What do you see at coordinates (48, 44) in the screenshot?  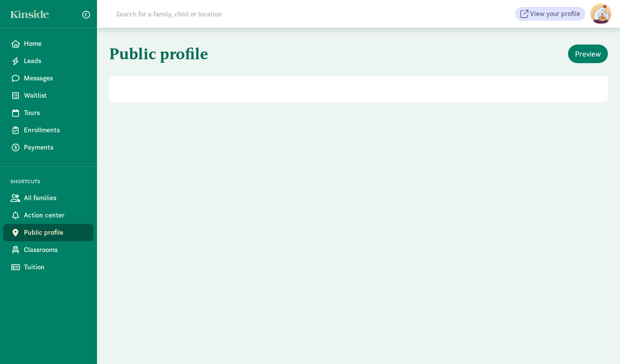 I see `a: Home` at bounding box center [48, 44].